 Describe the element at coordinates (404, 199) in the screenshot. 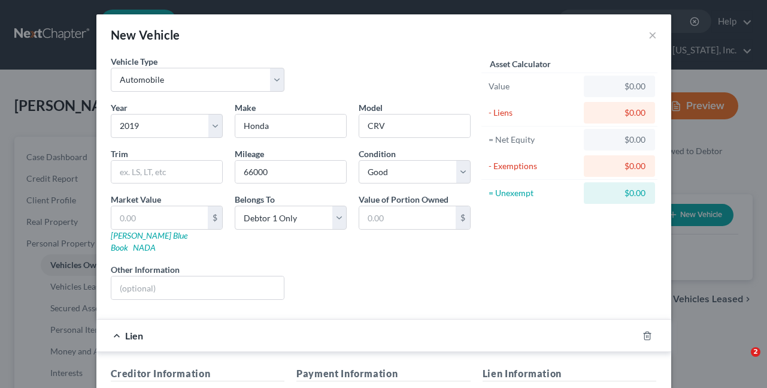

I see `label: Value of Portion Owned` at that location.